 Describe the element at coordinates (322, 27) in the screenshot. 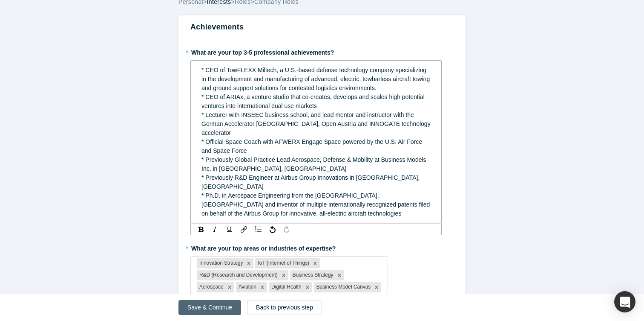

I see `h3: Achievements` at that location.